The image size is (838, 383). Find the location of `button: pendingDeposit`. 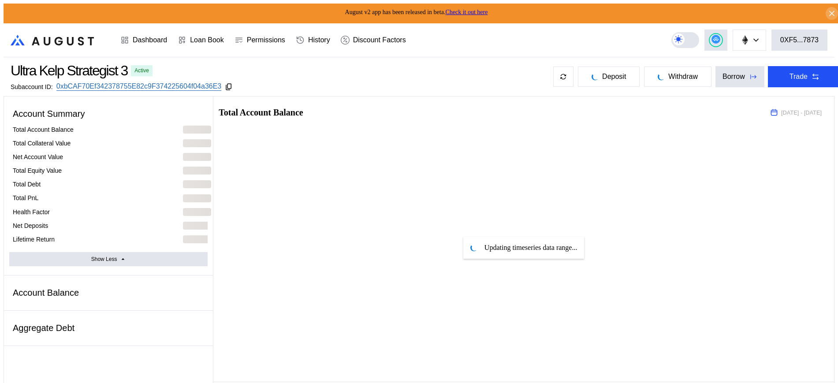

button: pendingDeposit is located at coordinates (609, 77).